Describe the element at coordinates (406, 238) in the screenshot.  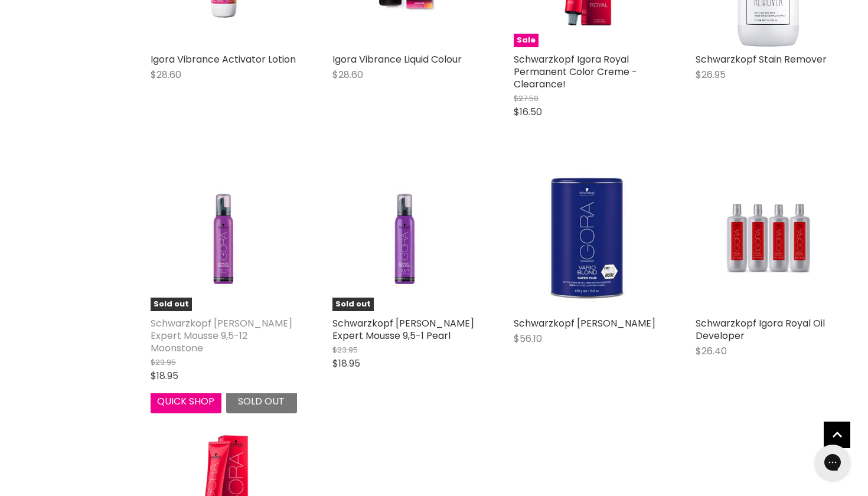
I see `a: Schwarzkopf Igora Expert Mousse 9,5-1 PearlSold out` at that location.